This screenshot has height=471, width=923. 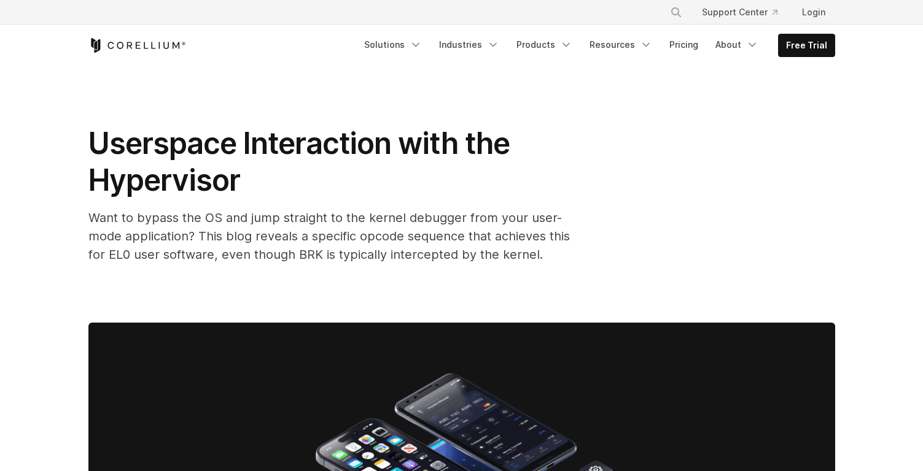 What do you see at coordinates (676, 12) in the screenshot?
I see `button: Search` at bounding box center [676, 12].